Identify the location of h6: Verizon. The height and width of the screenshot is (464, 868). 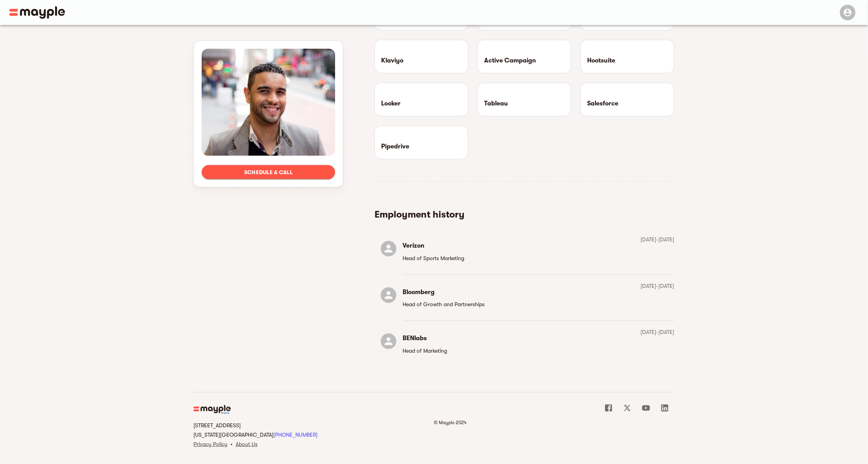
(433, 245).